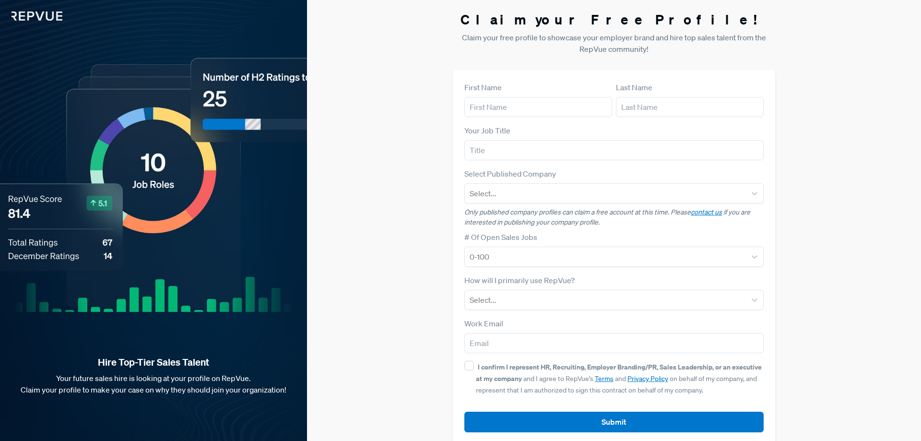 The image size is (921, 441). What do you see at coordinates (648, 379) in the screenshot?
I see `a: Privacy Policy` at bounding box center [648, 379].